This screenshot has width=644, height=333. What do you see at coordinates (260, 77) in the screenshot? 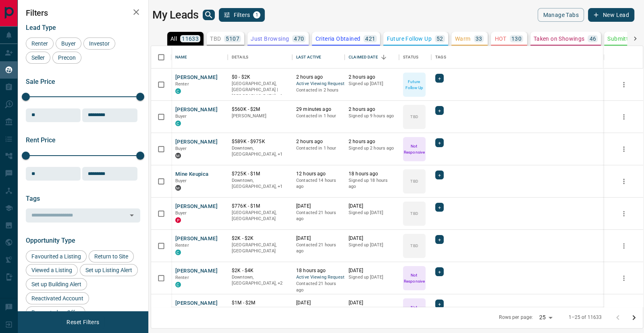
I see `p: $0 - $2K` at bounding box center [260, 77].